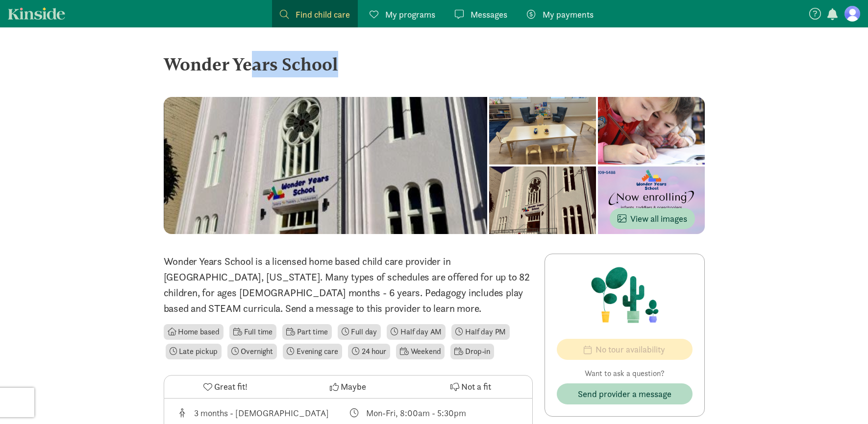  I want to click on span: Find child care, so click(323, 14).